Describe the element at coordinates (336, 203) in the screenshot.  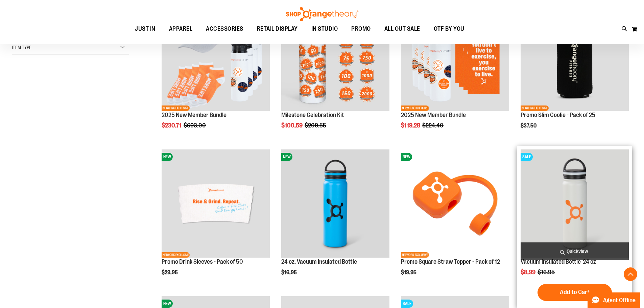
I see `a: 24 oz. Vacuum Insulated BottleNEW` at that location.